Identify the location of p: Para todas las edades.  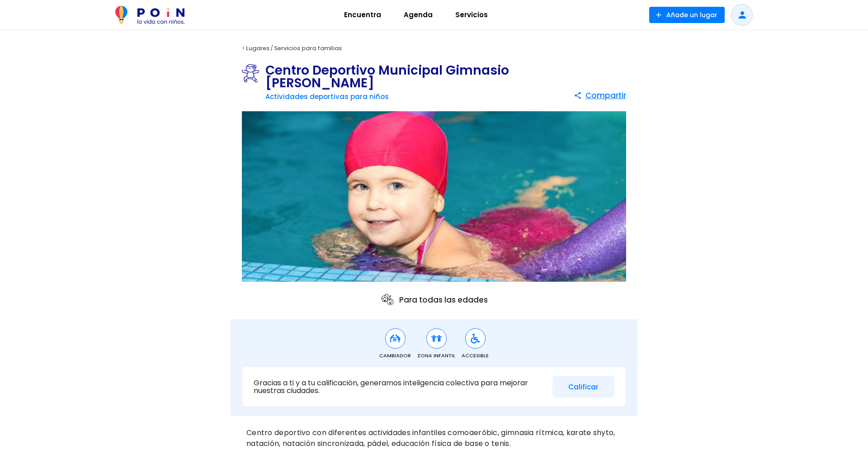
(434, 300).